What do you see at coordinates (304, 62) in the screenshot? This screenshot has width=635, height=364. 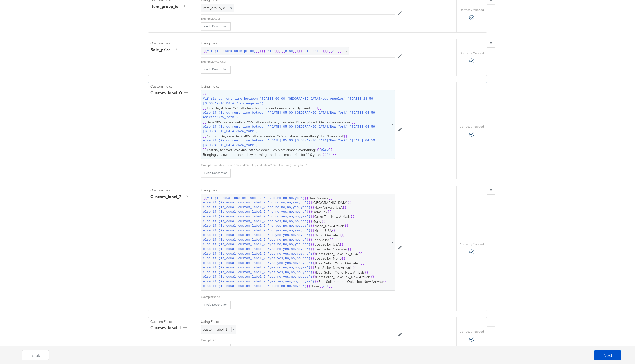 I see `div: 79.00 USD` at bounding box center [304, 62].